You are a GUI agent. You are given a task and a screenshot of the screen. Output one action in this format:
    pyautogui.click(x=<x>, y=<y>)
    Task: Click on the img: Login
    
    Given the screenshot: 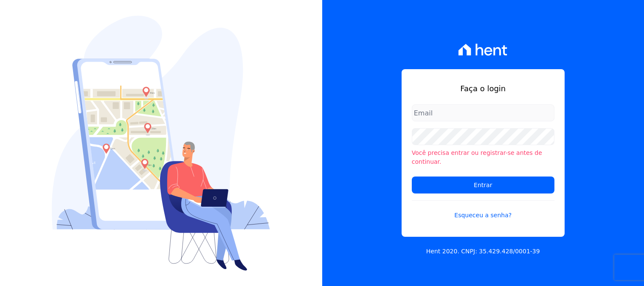 What is the action you would take?
    pyautogui.click(x=161, y=143)
    